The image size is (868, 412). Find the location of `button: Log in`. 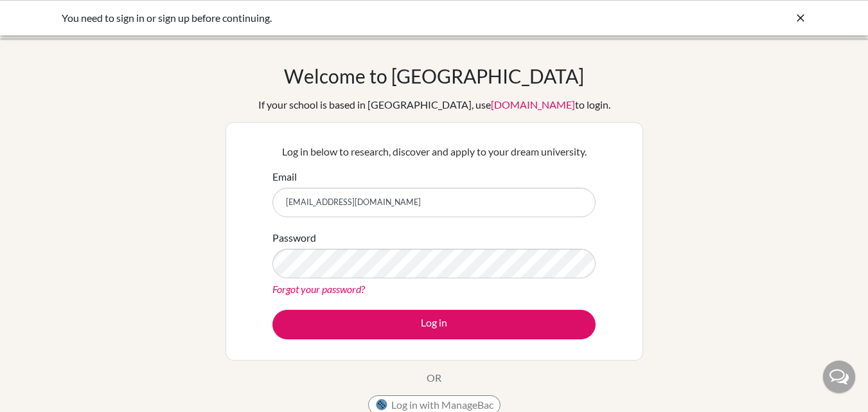

button: Log in is located at coordinates (434, 324).